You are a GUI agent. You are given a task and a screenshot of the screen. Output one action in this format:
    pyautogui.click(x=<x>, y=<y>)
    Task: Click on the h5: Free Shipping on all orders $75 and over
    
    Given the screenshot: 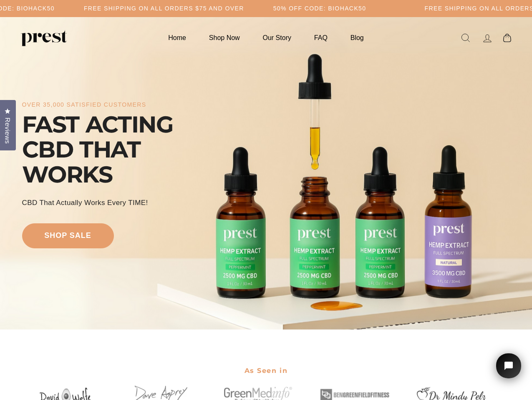 What is the action you would take?
    pyautogui.click(x=164, y=8)
    